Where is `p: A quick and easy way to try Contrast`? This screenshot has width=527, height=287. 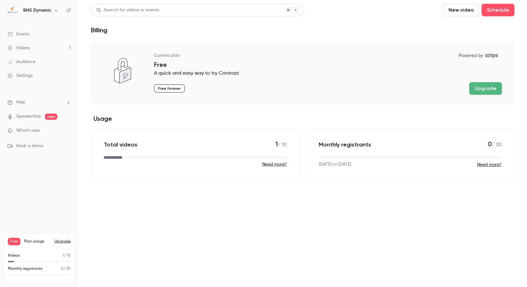 p: A quick and easy way to try Contrast is located at coordinates (328, 73).